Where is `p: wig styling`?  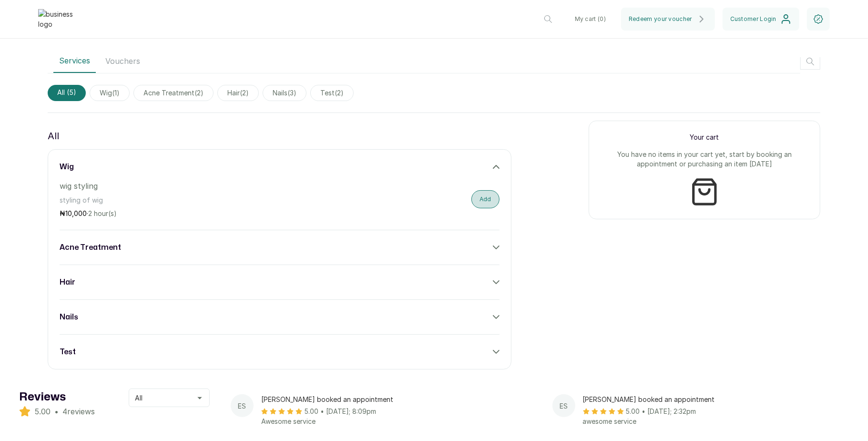
p: wig styling is located at coordinates (213, 186).